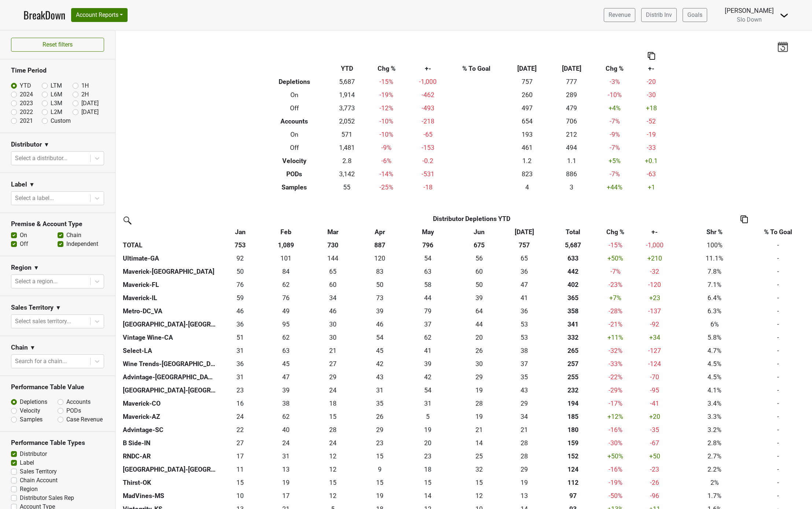  What do you see at coordinates (285, 338) in the screenshot?
I see `td: 61.82` at bounding box center [285, 338].